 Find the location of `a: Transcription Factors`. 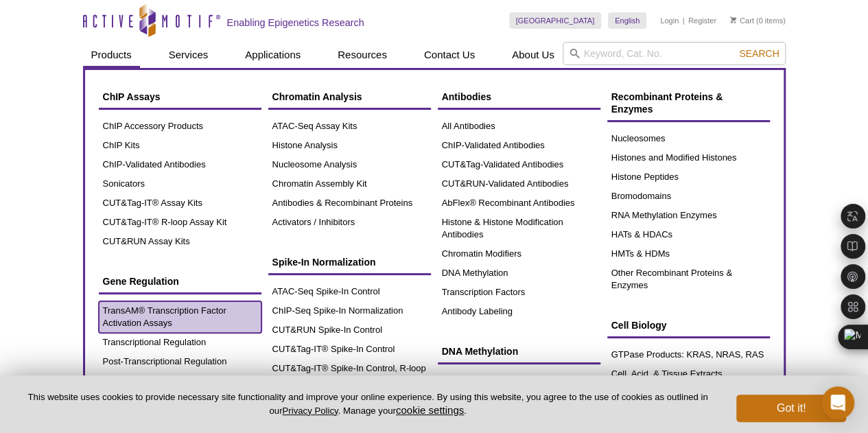

a: Transcription Factors is located at coordinates (519, 292).